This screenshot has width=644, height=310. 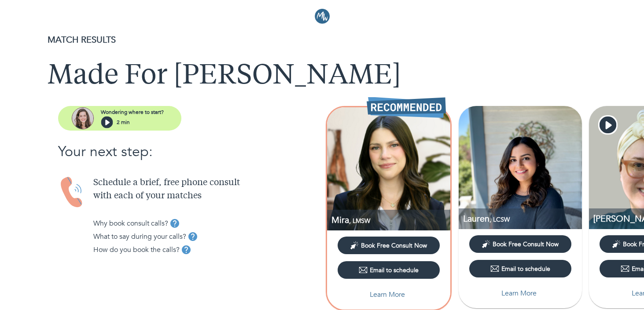 I want to click on img: assistant, so click(x=83, y=118).